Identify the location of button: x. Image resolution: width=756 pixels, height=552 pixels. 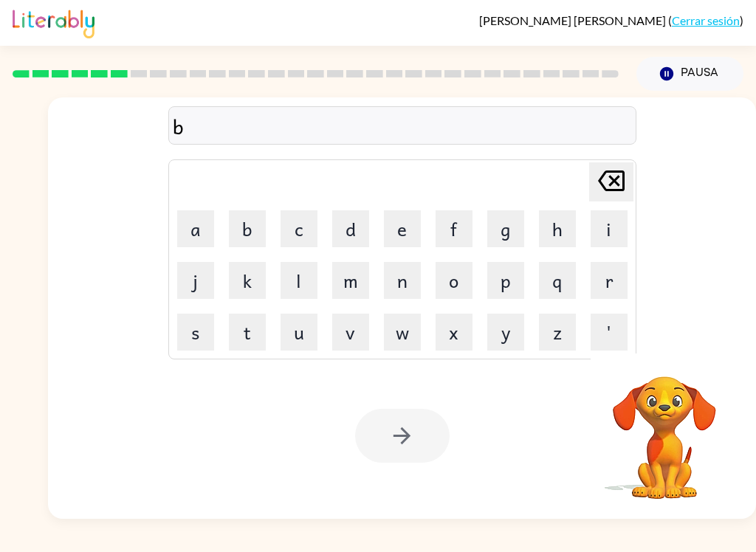
(454, 332).